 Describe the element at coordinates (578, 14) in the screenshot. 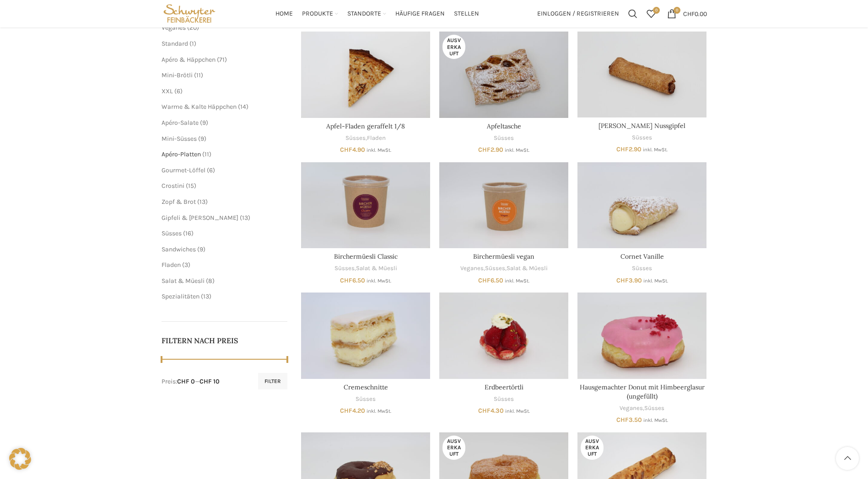

I see `span: Einloggen / Registrieren` at that location.